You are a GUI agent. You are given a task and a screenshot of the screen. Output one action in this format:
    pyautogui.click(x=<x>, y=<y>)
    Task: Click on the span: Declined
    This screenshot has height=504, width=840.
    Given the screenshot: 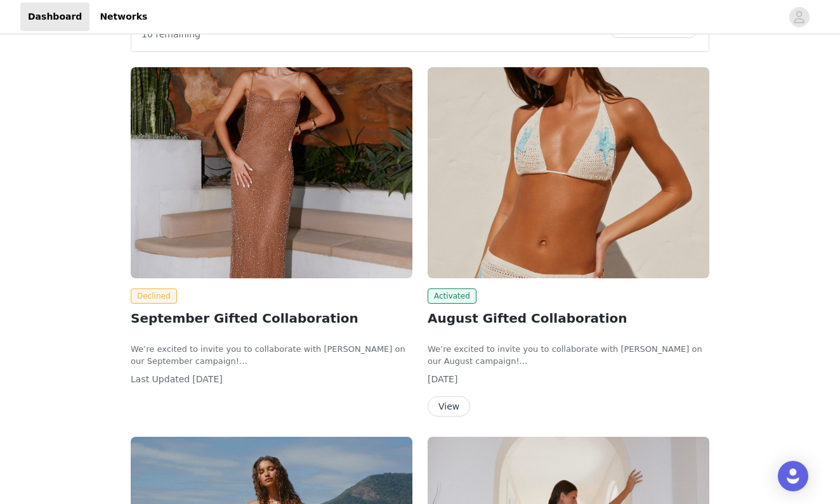 What is the action you would take?
    pyautogui.click(x=154, y=296)
    